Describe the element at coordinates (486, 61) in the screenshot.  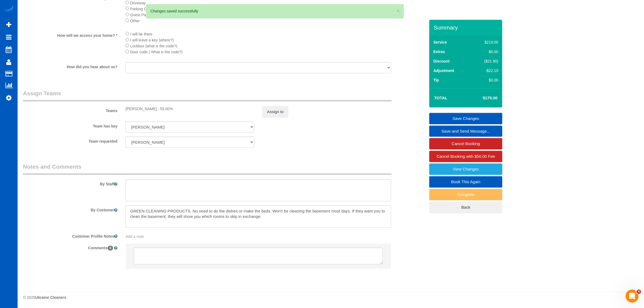
I see `div: ($21.90)` at that location.